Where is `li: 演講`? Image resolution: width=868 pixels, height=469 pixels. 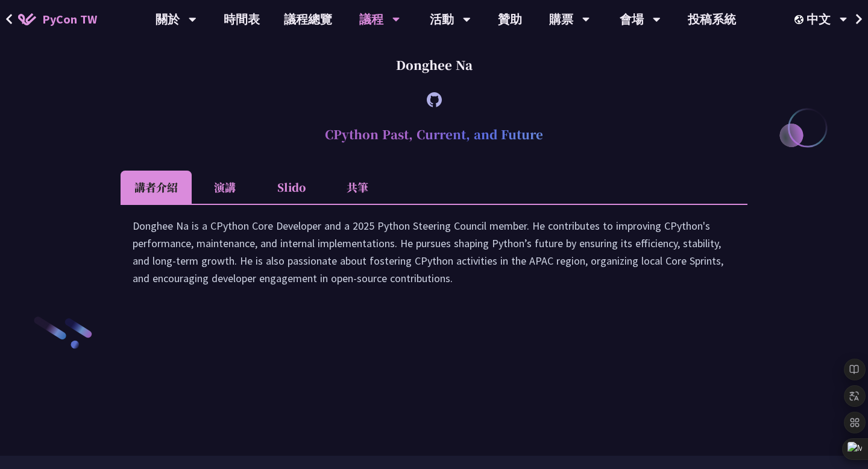 li: 演講 is located at coordinates (225, 187).